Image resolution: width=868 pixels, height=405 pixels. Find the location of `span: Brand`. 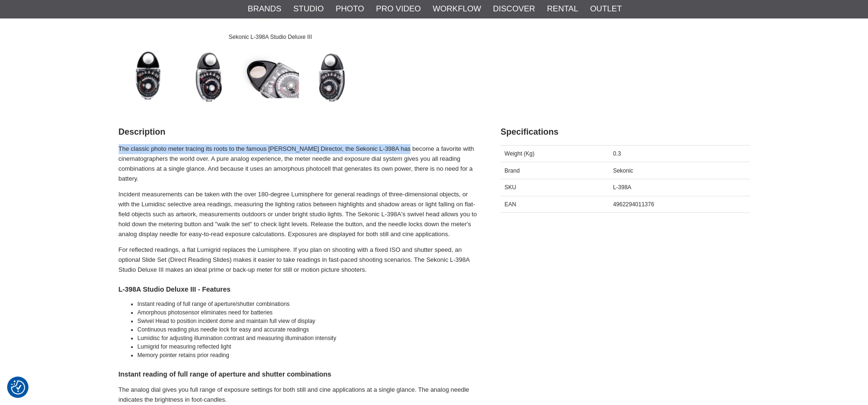

span: Brand is located at coordinates (512, 171).